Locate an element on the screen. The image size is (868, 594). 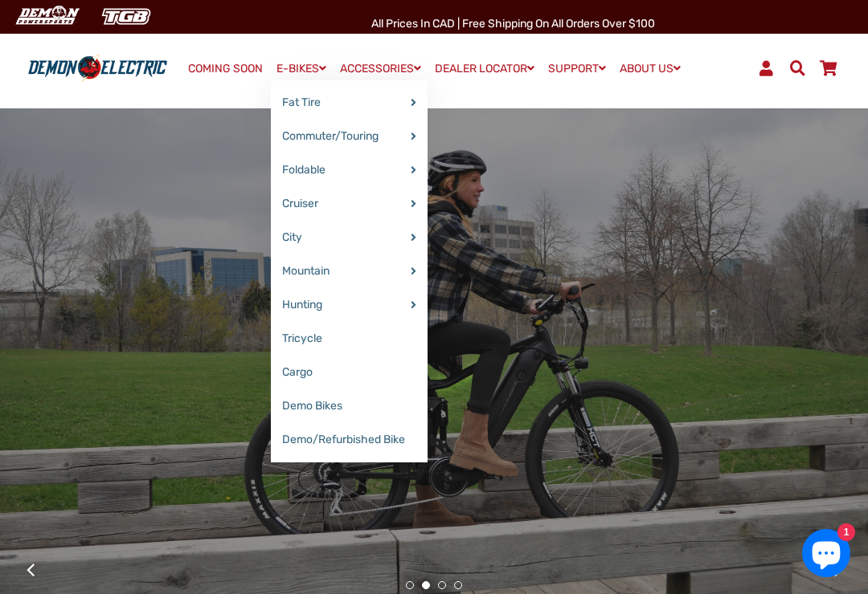
a: ACCESSORIES is located at coordinates (380, 69).